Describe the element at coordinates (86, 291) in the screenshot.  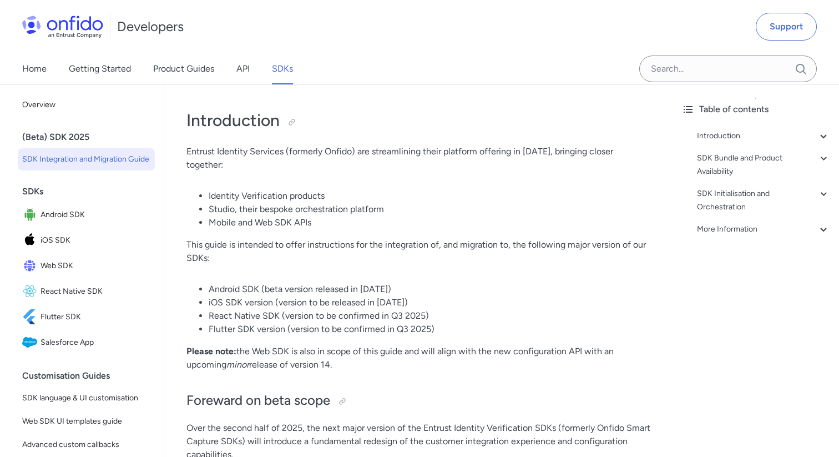
I see `a: IconReact Native SDKReact Native SDK` at that location.